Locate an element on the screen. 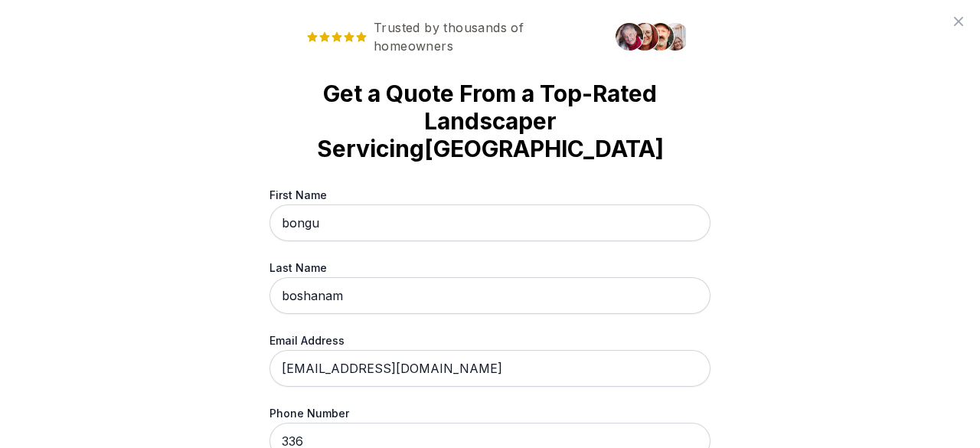  label: First Name is located at coordinates (490, 194).